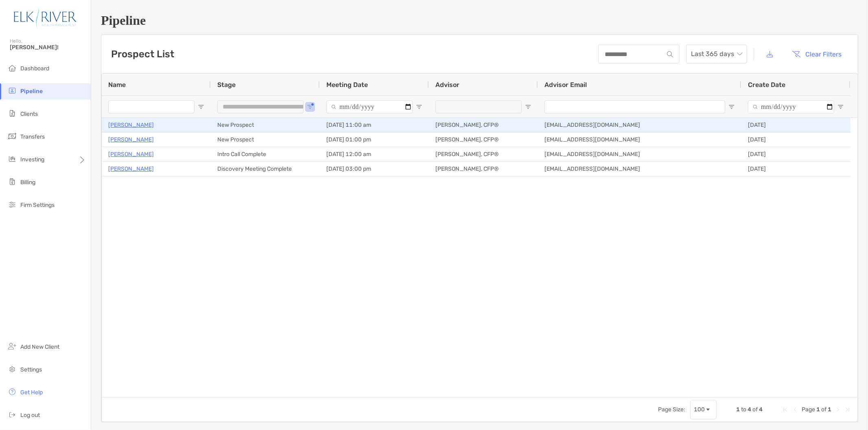 The image size is (868, 430). What do you see at coordinates (265, 169) in the screenshot?
I see `div: Discovery Meeting Complete` at bounding box center [265, 169].